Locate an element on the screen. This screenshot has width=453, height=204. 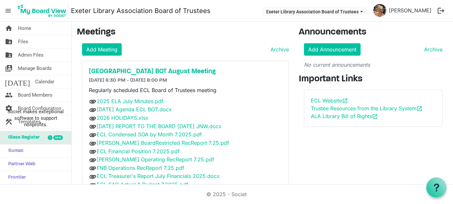
button: Exeter Library Association Board of Trustees dropdownbutton is located at coordinates (315, 11).